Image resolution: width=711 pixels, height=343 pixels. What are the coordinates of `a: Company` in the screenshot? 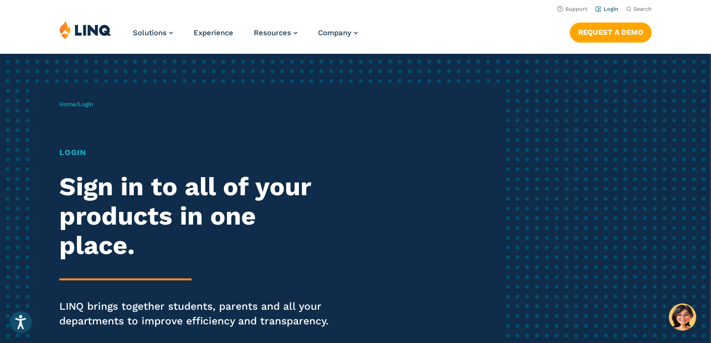 It's located at (337, 33).